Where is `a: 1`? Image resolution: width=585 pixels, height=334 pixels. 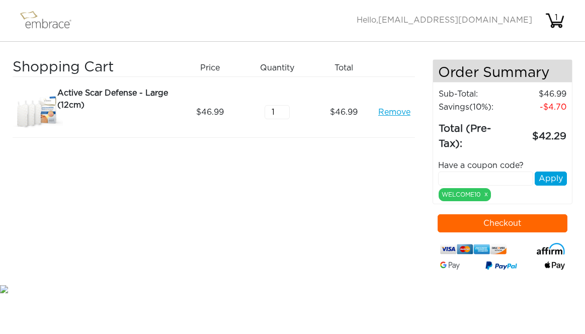
a: 1 is located at coordinates (555, 20).